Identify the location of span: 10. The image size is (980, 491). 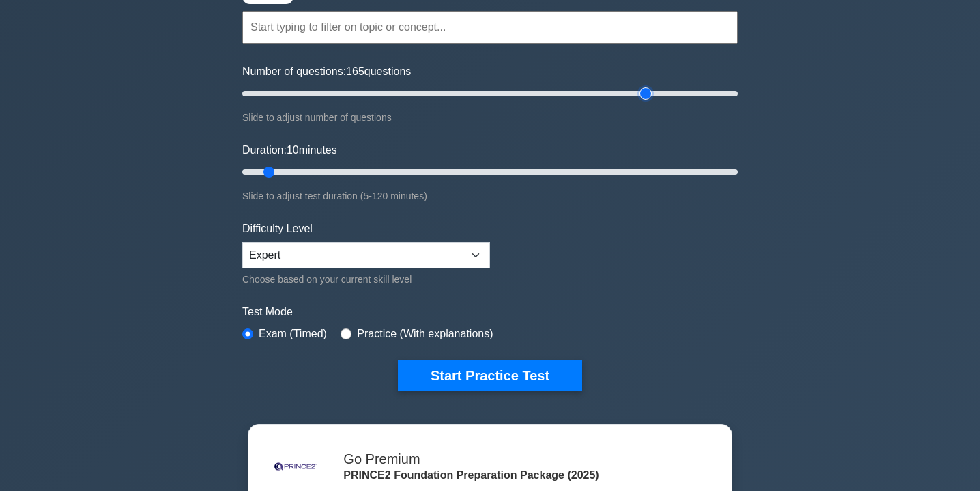
(293, 149).